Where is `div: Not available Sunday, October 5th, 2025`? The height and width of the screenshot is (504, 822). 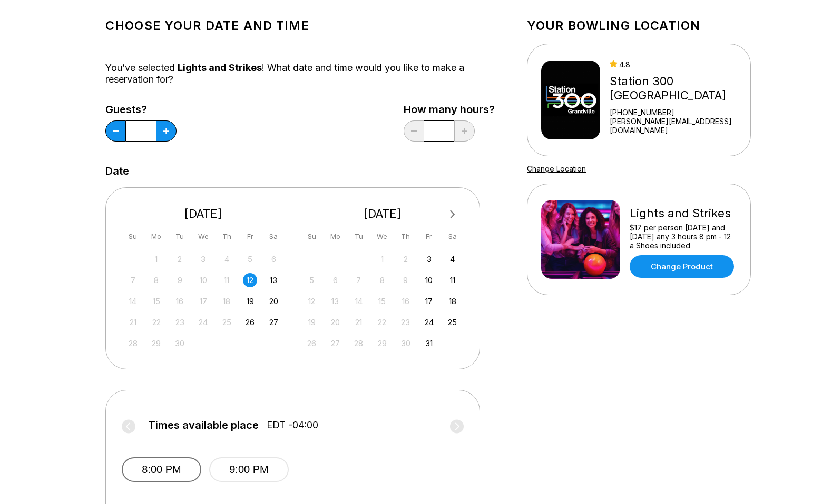 div: Not available Sunday, October 5th, 2025 is located at coordinates (312, 280).